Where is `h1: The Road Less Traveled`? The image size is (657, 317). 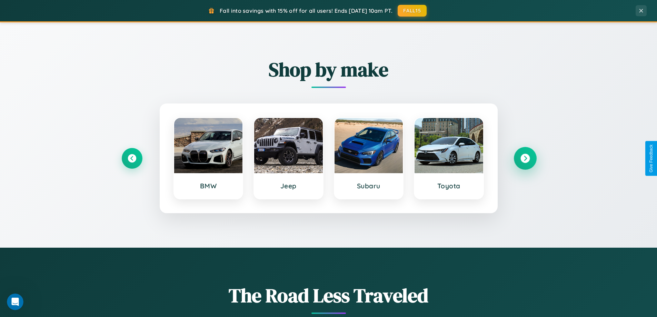
h1: The Road Less Traveled is located at coordinates (329, 295).